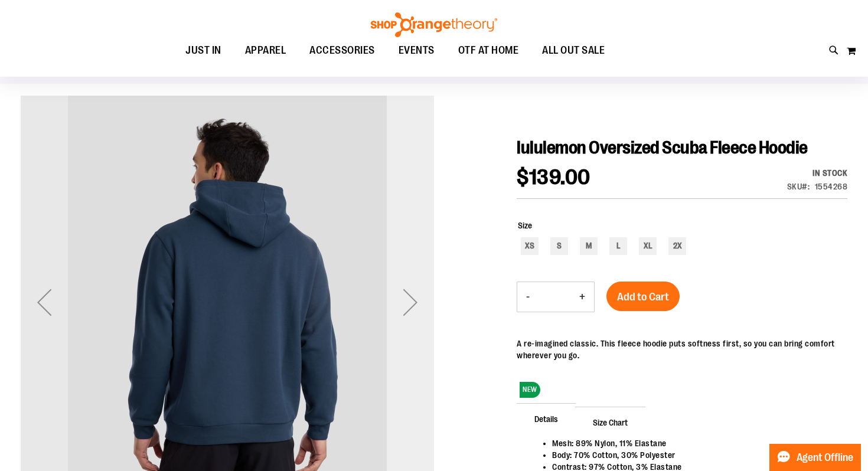 Image resolution: width=868 pixels, height=471 pixels. I want to click on div: 2X, so click(678, 246).